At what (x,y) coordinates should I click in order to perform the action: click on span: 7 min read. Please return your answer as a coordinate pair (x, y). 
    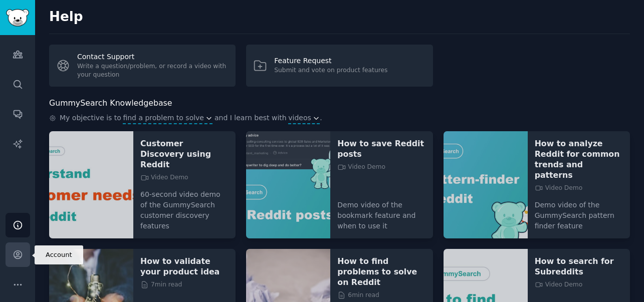
    Looking at the image, I should click on (161, 285).